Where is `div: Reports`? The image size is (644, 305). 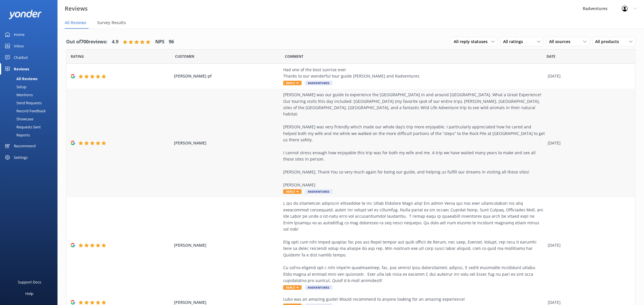
div: Reports is located at coordinates (17, 135).